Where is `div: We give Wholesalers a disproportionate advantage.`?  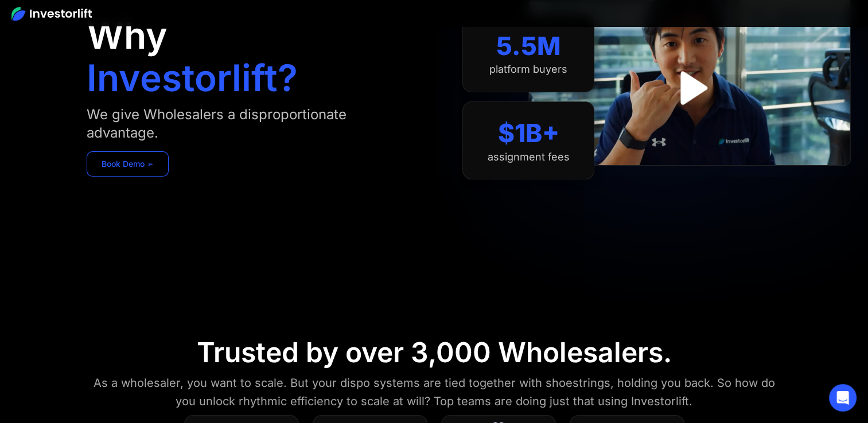
div: We give Wholesalers a disproportionate advantage. is located at coordinates (242, 124).